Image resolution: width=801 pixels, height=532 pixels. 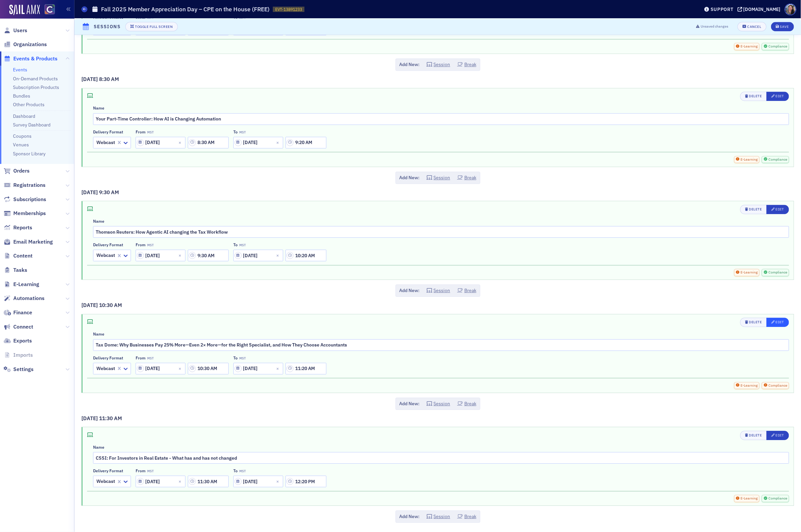 I want to click on div: Name, so click(x=99, y=334).